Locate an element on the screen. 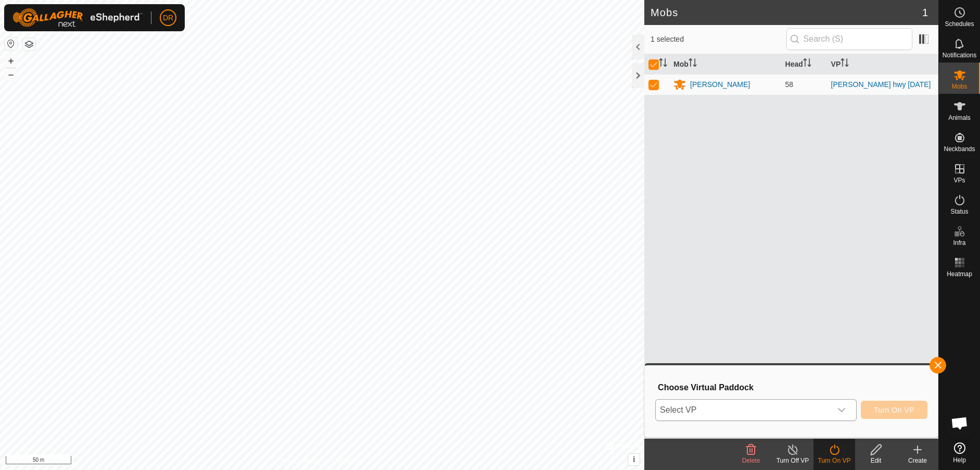 This screenshot has height=470, width=980. th: VP is located at coordinates (883, 64).